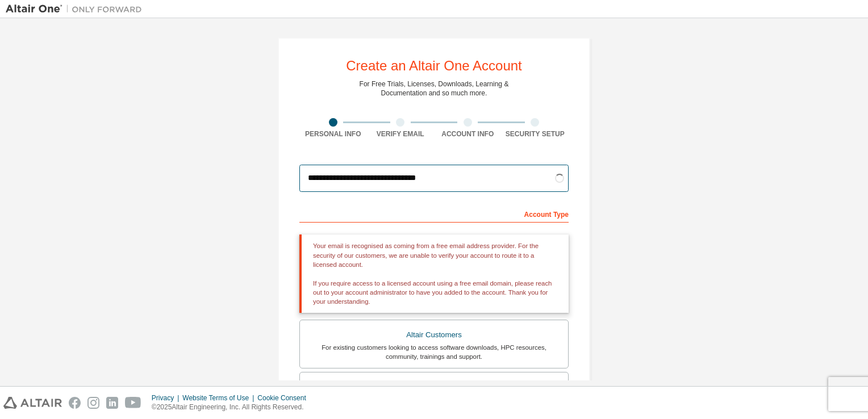 Image resolution: width=868 pixels, height=419 pixels. I want to click on div: Altair Customers, so click(434, 335).